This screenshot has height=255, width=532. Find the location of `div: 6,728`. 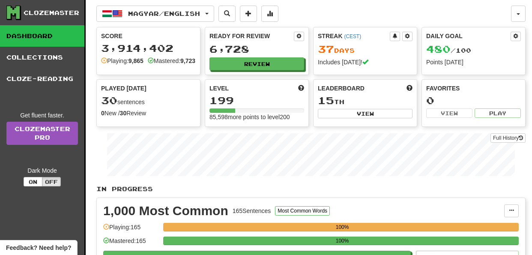

div: 6,728 is located at coordinates (256, 49).